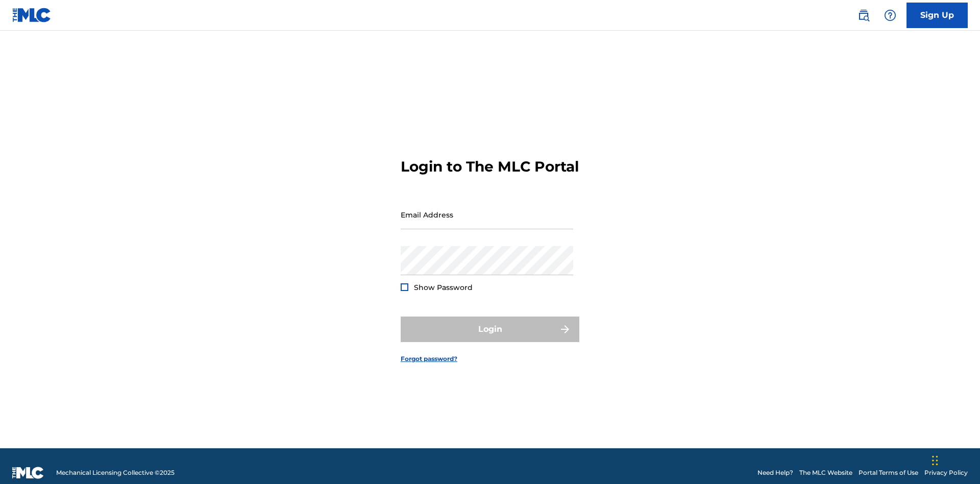 This screenshot has width=980, height=484. What do you see at coordinates (115, 473) in the screenshot?
I see `span: Mechanical Licensing Collective © 2025` at bounding box center [115, 473].